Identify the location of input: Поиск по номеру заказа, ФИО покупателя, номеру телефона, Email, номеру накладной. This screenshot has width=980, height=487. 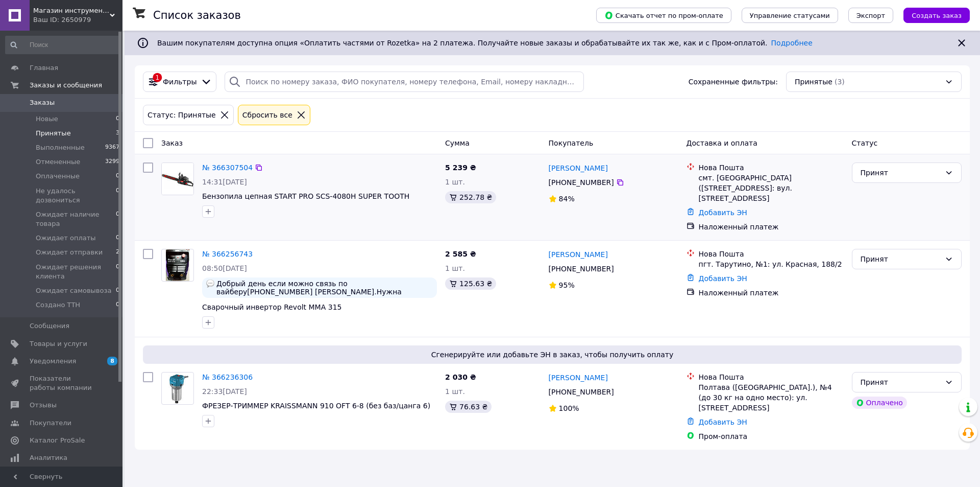
(405, 82).